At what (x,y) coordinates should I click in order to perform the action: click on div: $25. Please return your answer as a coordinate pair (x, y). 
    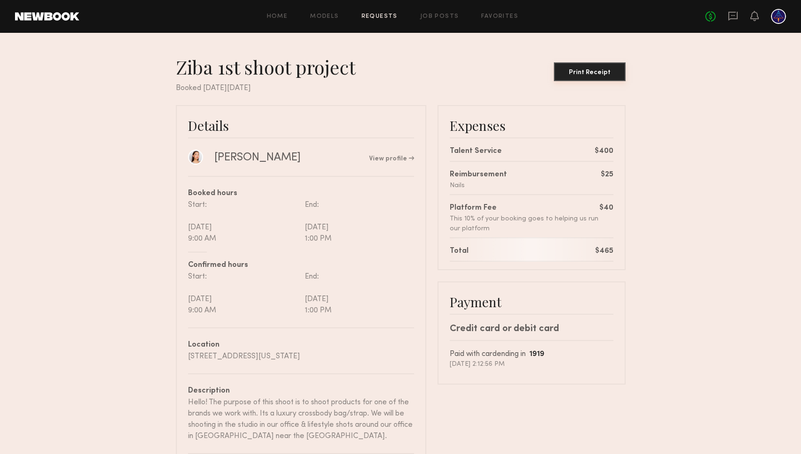
    Looking at the image, I should click on (607, 175).